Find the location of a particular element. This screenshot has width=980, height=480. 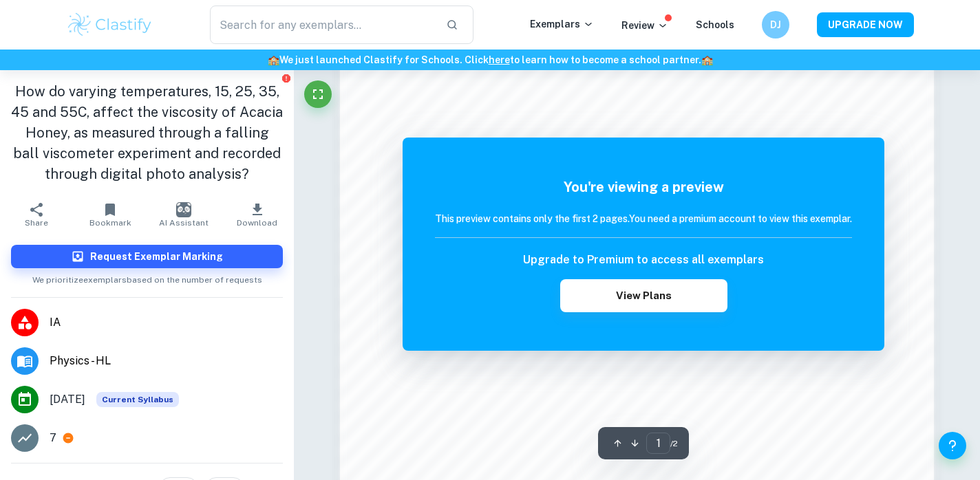

button: Fullscreen is located at coordinates (318, 94).